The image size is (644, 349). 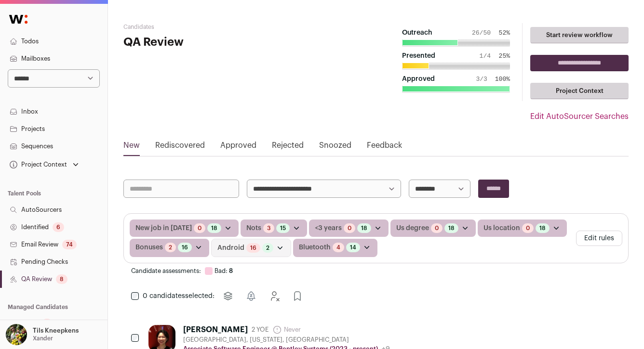 I want to click on span: 8, so click(x=231, y=271).